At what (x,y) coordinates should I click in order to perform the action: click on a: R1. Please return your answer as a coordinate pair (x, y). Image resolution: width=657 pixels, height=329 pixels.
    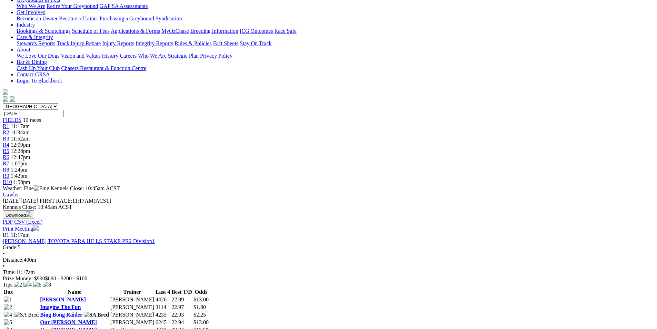
    Looking at the image, I should click on (6, 126).